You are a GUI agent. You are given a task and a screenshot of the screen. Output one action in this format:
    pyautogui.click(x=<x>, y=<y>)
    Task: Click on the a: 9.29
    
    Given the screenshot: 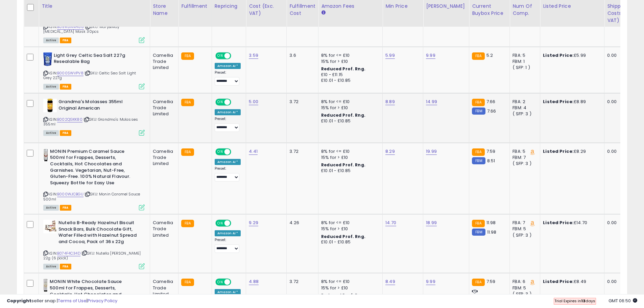 What is the action you would take?
    pyautogui.click(x=254, y=223)
    